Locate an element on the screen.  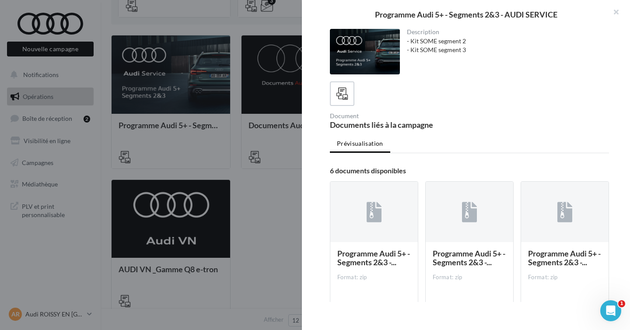
div: - Kit SOME segment 2 - Kit SOME segment 3 is located at coordinates (504, 45).